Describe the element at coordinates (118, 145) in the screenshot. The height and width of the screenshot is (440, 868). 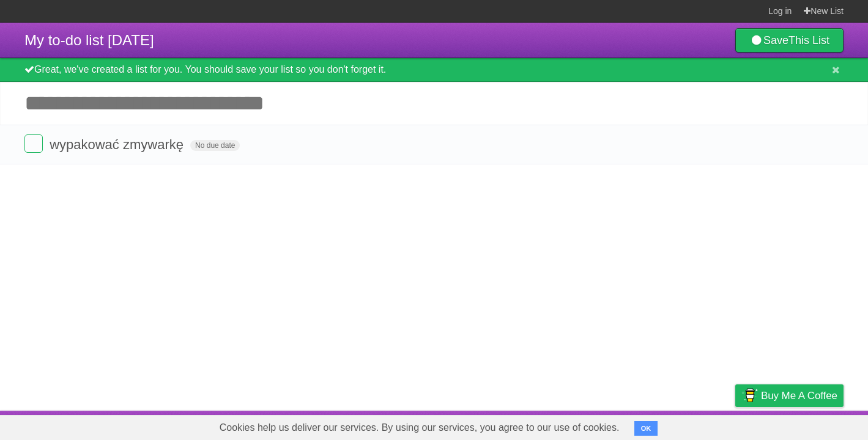
I see `span: wypakować zmywarkę` at that location.